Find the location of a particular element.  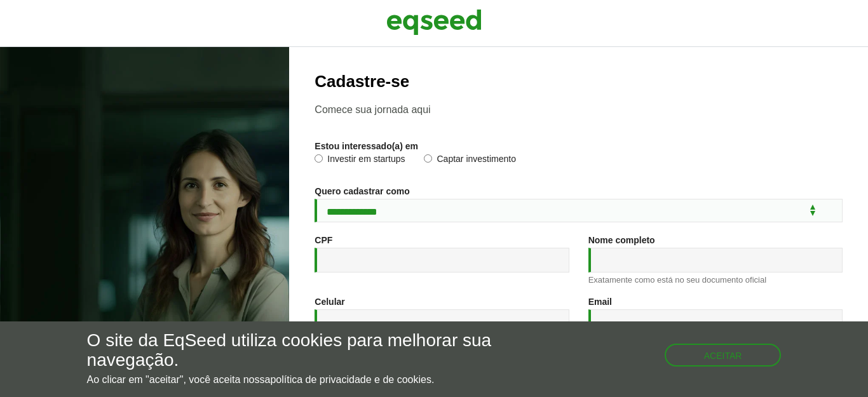

p: Ao clicar em "aceitar", você aceita nossa . is located at coordinates (295, 379).